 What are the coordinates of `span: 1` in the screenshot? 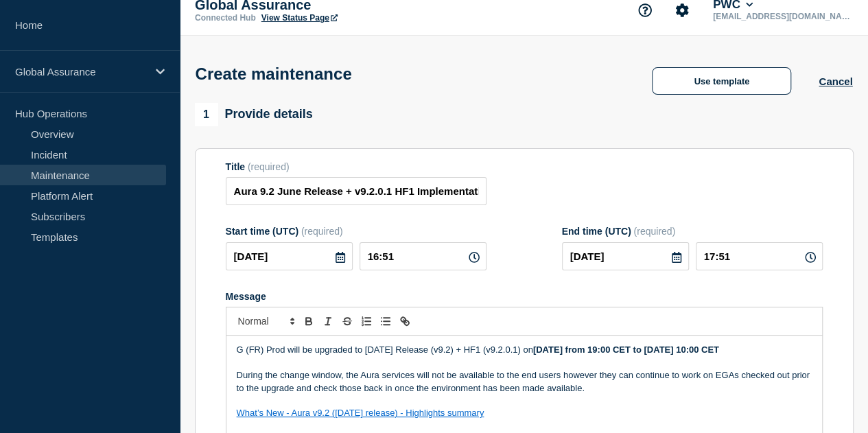 It's located at (206, 115).